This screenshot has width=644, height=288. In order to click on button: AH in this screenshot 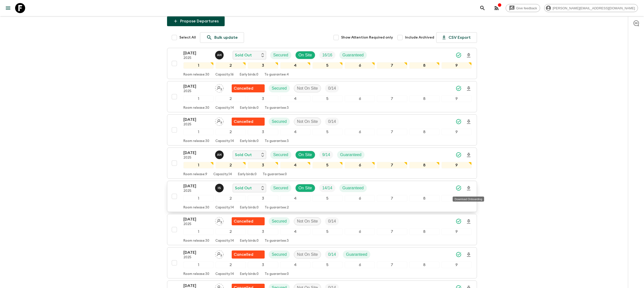, I will do `click(220, 155)`.